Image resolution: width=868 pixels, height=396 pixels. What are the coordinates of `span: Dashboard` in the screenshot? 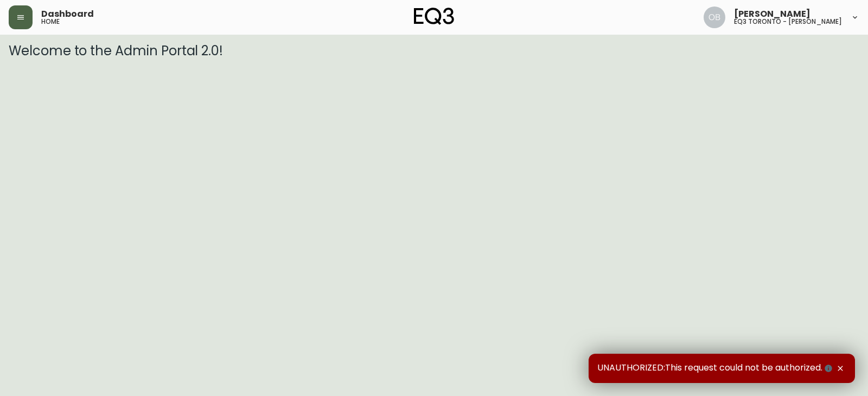 It's located at (67, 14).